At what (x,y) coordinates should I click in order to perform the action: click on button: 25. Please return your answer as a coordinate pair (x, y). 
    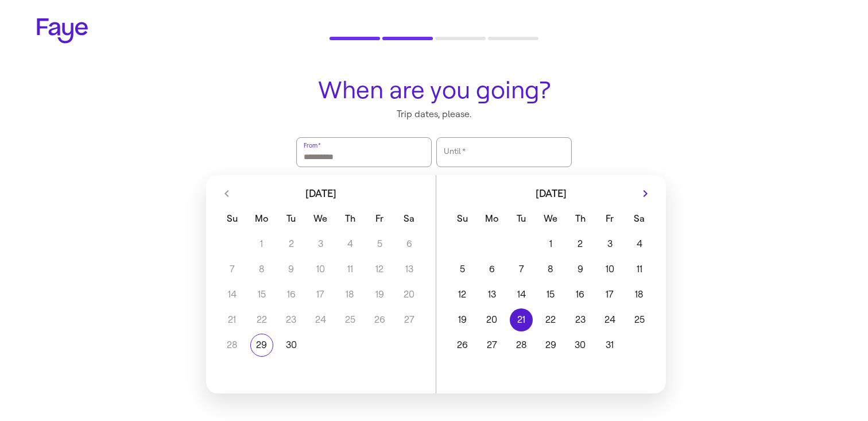
    Looking at the image, I should click on (639, 320).